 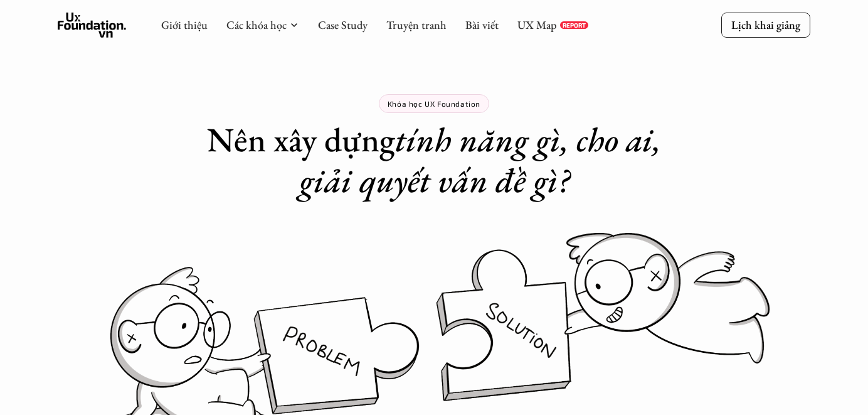 What do you see at coordinates (766, 25) in the screenshot?
I see `p: Lịch khai giảng` at bounding box center [766, 25].